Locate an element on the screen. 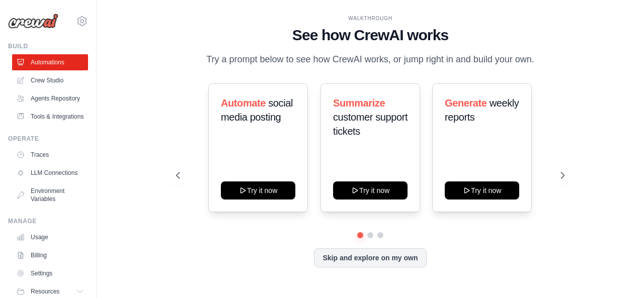  a: Usage is located at coordinates (50, 237).